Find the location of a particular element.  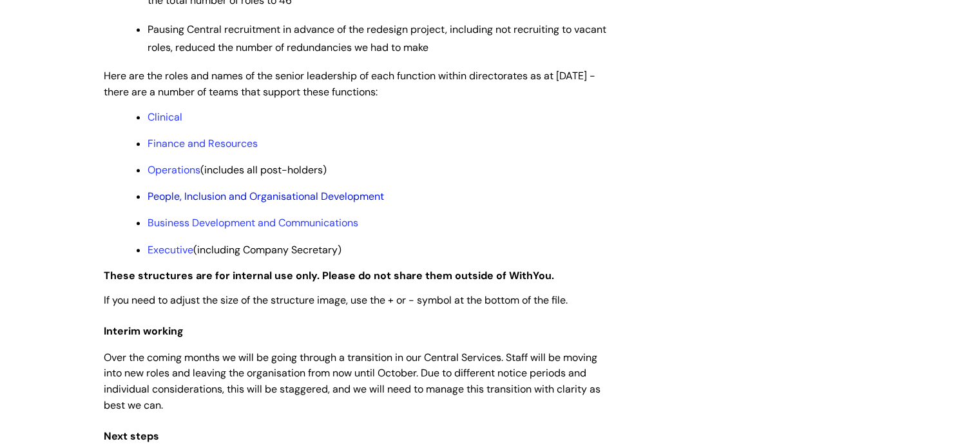

span: Next steps is located at coordinates (132, 436).